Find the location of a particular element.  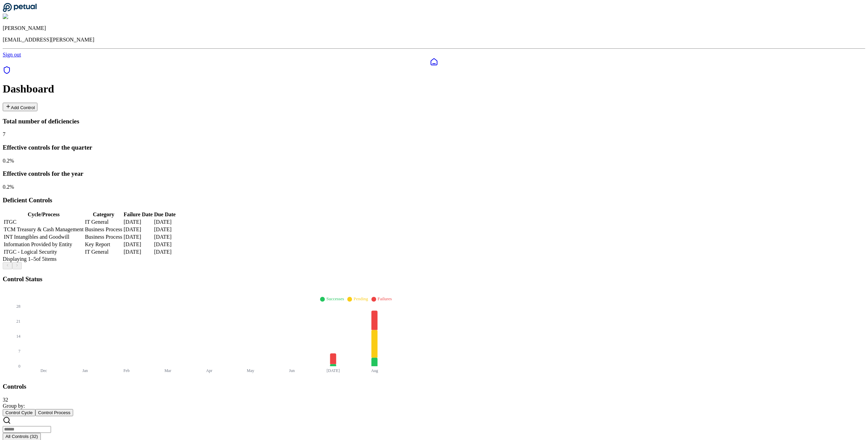

h3: Controls is located at coordinates (434, 387).